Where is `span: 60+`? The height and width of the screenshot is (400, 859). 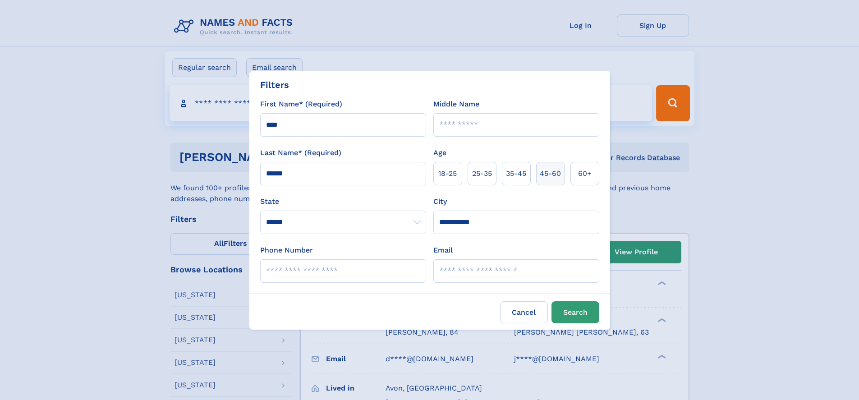
span: 60+ is located at coordinates (585, 174).